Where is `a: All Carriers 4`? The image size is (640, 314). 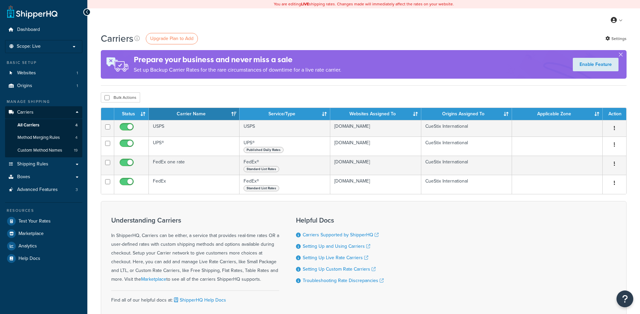
a: All Carriers 4 is located at coordinates (44, 125).